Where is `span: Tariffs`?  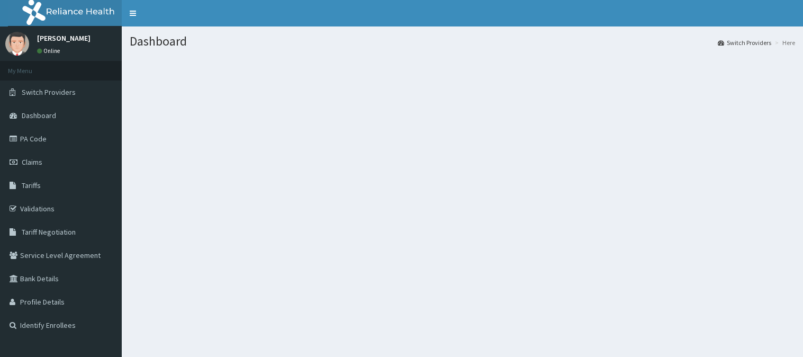 span: Tariffs is located at coordinates (31, 185).